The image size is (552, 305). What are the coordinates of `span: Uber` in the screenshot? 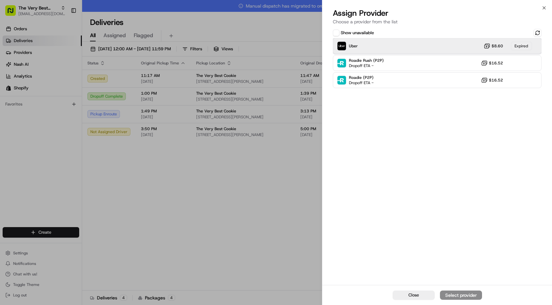 It's located at (354, 46).